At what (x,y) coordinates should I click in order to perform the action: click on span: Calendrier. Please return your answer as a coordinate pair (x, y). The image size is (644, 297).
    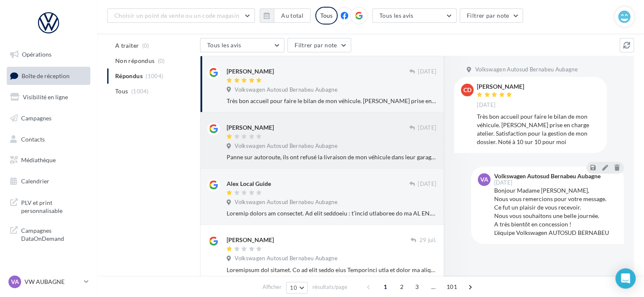
    Looking at the image, I should click on (35, 181).